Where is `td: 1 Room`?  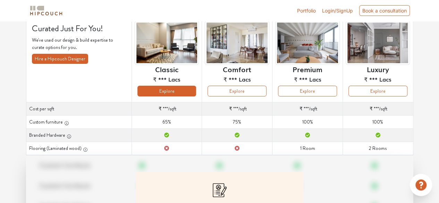 td: 1 Room is located at coordinates (308, 149).